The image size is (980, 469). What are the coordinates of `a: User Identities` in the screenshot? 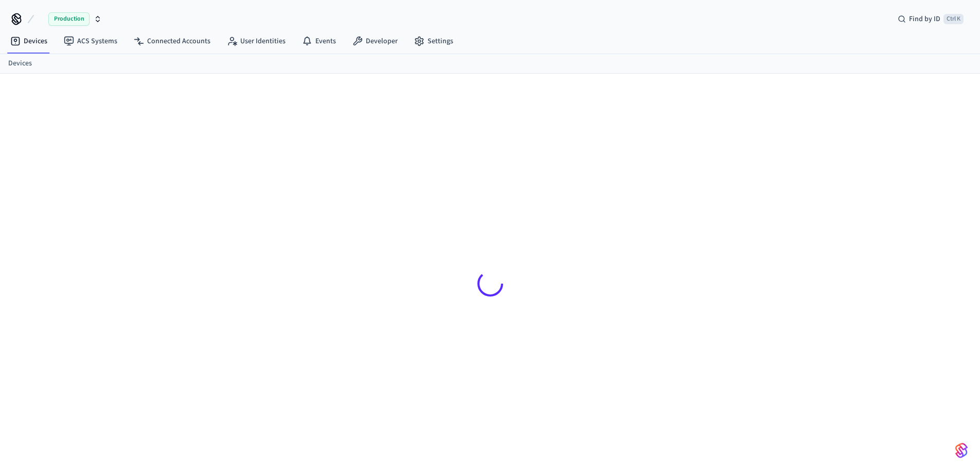 It's located at (256, 41).